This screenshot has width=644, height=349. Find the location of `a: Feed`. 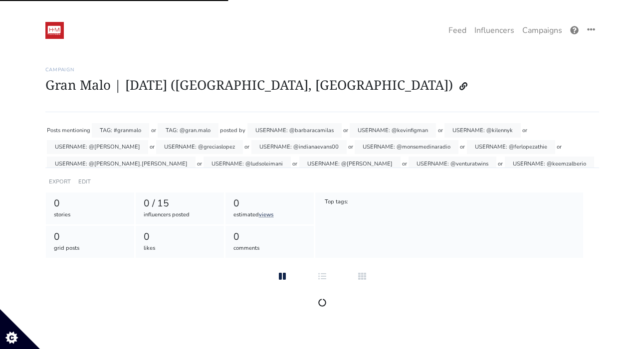

a: Feed is located at coordinates (457, 31).